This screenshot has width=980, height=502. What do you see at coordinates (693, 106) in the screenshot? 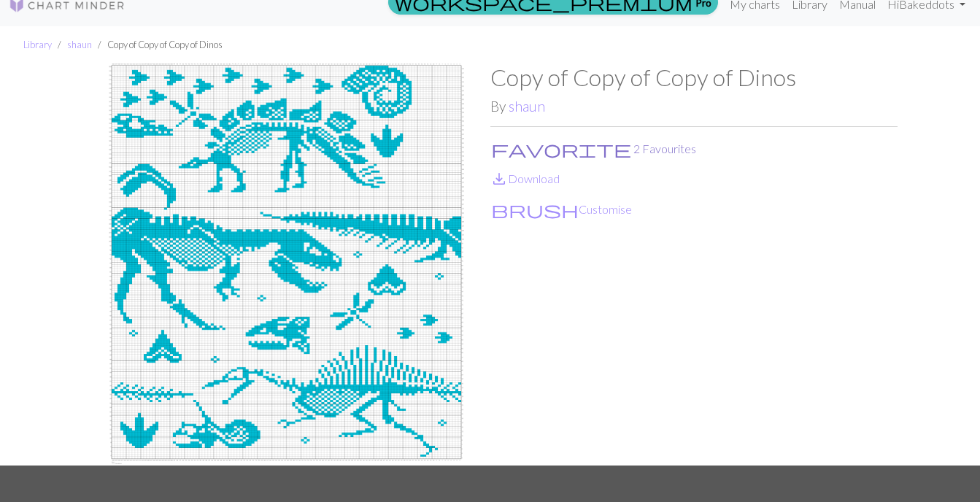
I see `h2: By` at bounding box center [693, 106].